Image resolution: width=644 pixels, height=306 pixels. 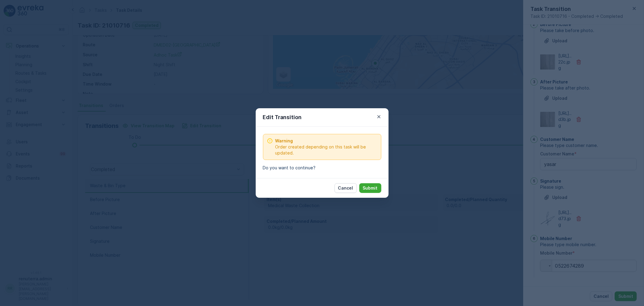 I want to click on p: Submit, so click(x=370, y=188).